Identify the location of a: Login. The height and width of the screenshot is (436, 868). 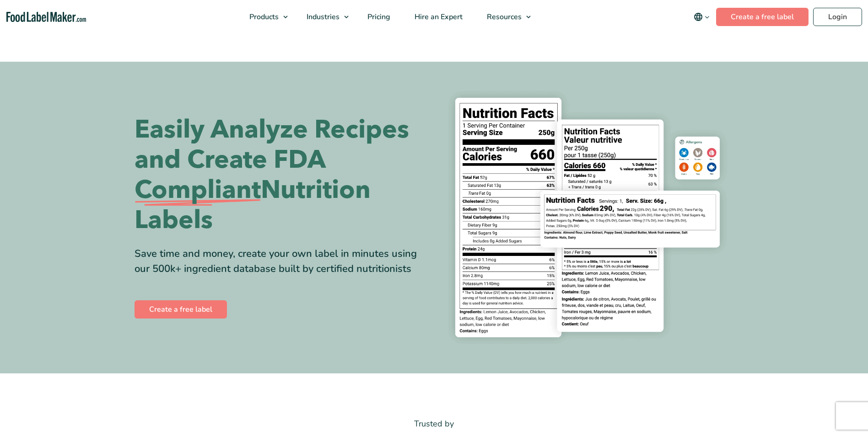
(837, 17).